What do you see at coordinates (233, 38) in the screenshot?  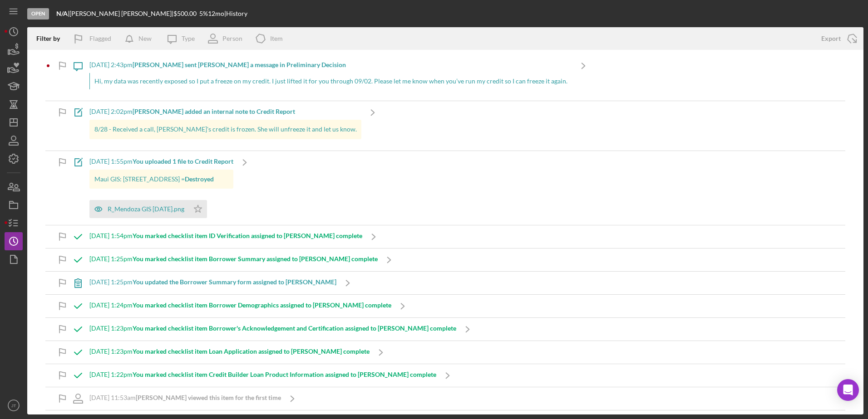 I see `div: Person` at bounding box center [233, 38].